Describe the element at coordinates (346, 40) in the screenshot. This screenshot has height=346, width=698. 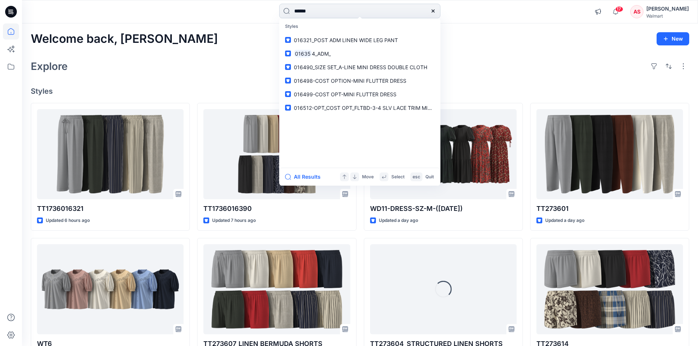
I see `span: 016321_POST ADM LINEN WIDE LEG PANT` at that location.